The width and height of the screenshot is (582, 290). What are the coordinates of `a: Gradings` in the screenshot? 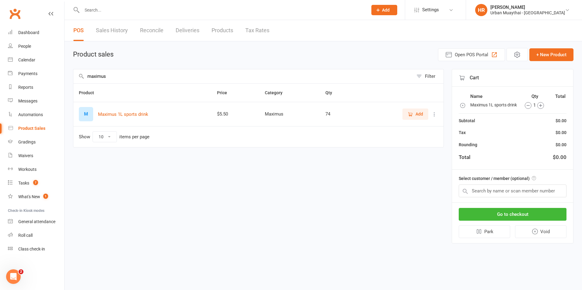 It's located at (36, 142).